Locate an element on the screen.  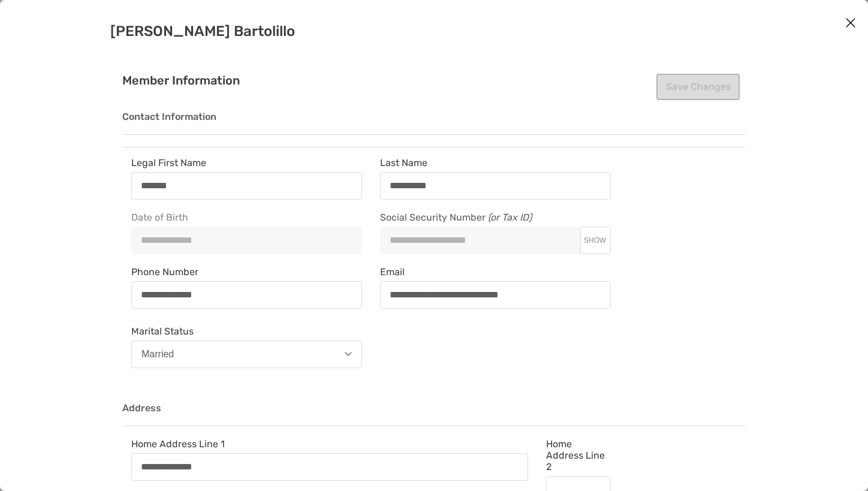
button: Social Security Number (or Tax ID) is located at coordinates (594, 240).